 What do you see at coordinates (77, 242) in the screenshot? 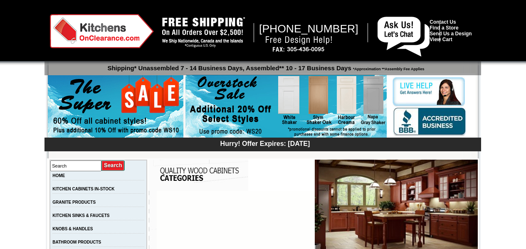
I see `a: BATHROOM PRODUCTS` at bounding box center [77, 242].